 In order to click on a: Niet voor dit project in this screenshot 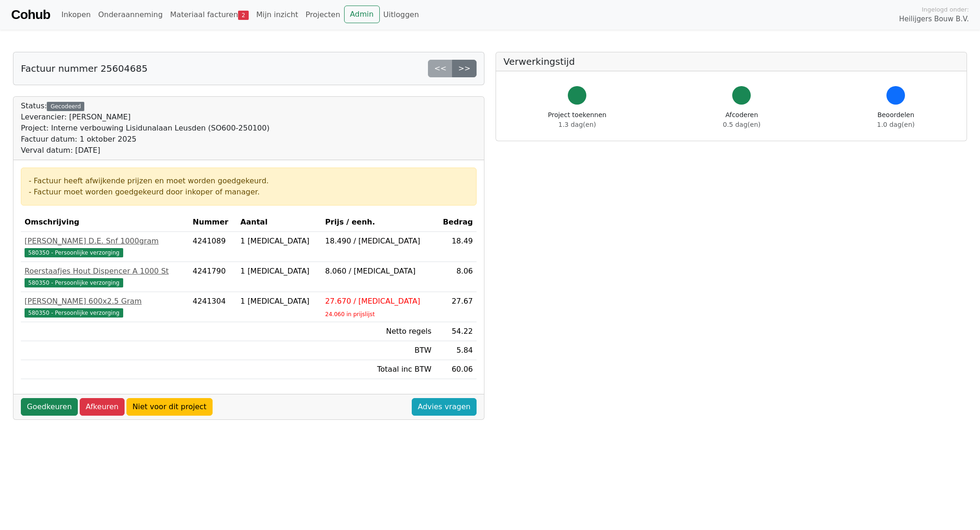, I will do `click(170, 407)`.